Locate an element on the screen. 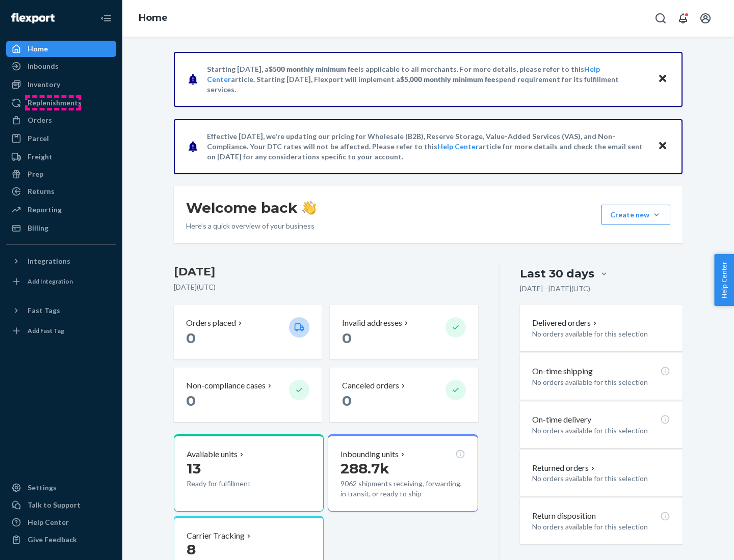 This screenshot has height=560, width=734. h1: Welcome back is located at coordinates (251, 208).